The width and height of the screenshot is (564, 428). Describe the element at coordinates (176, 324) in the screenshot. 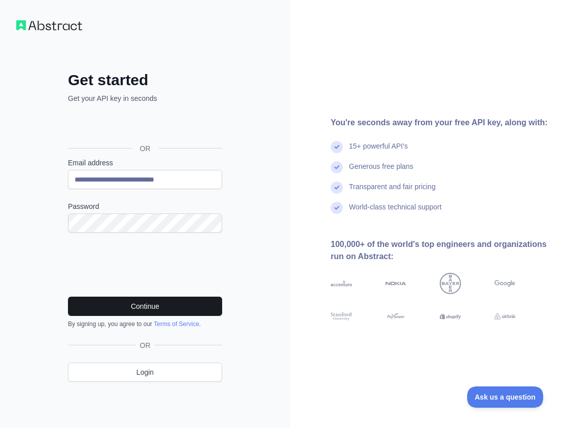

I see `a: Terms of Service` at that location.